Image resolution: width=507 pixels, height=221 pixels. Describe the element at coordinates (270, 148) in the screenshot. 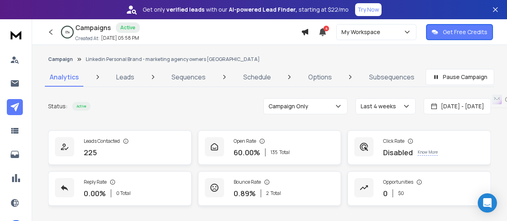

I see `a: Open Rate60.00%135Total` at that location.